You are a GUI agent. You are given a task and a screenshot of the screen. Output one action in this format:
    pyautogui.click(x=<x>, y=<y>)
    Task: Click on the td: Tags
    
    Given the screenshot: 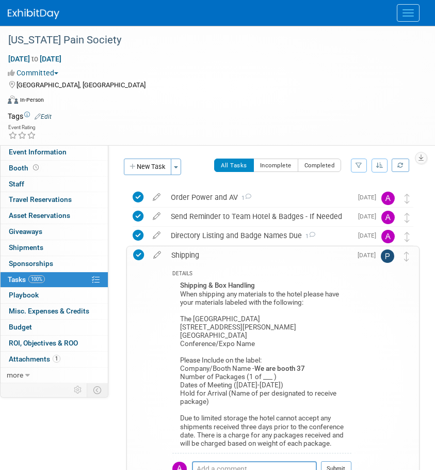 What is the action you would take?
    pyautogui.click(x=29, y=116)
    